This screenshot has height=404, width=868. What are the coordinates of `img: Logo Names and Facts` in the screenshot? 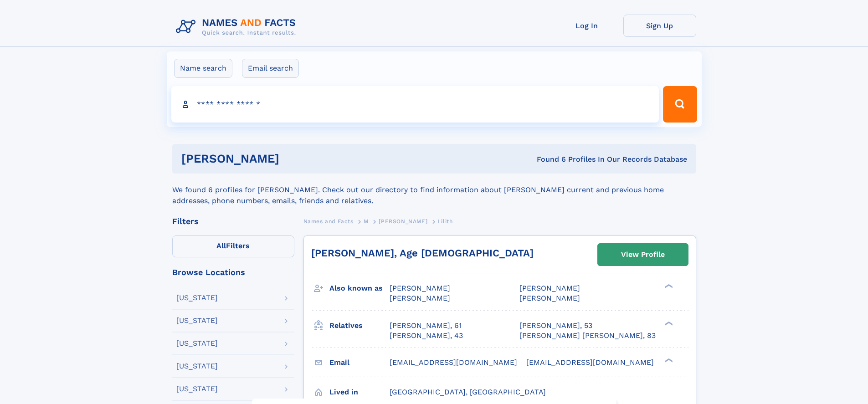 It's located at (238, 27).